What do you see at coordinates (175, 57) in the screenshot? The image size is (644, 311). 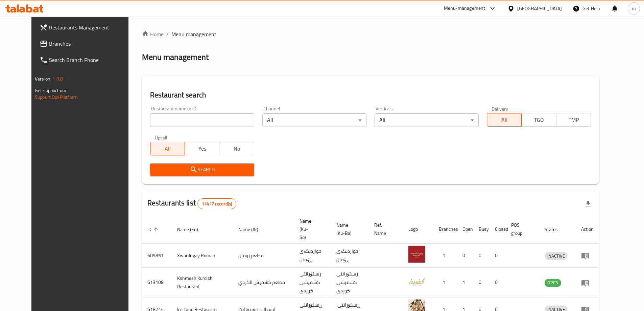 I see `h2: Menu management` at bounding box center [175, 57].